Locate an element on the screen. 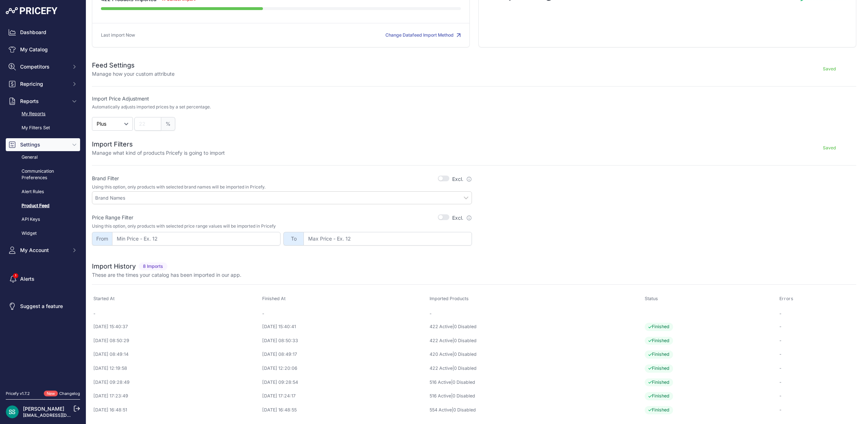  span: Finished At is located at coordinates (274, 298).